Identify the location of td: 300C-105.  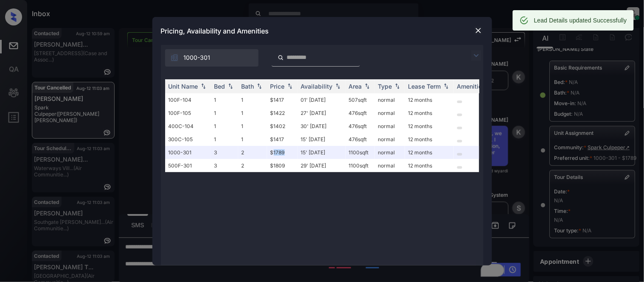
(188, 139).